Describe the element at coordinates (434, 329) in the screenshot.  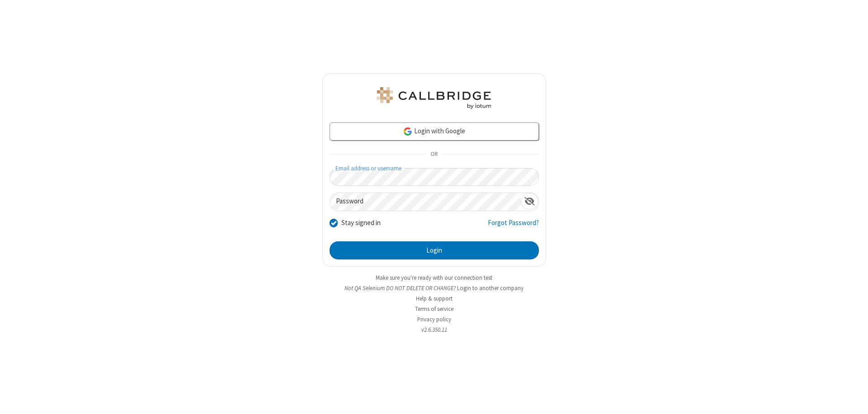
I see `li: v2.6.350.11` at that location.